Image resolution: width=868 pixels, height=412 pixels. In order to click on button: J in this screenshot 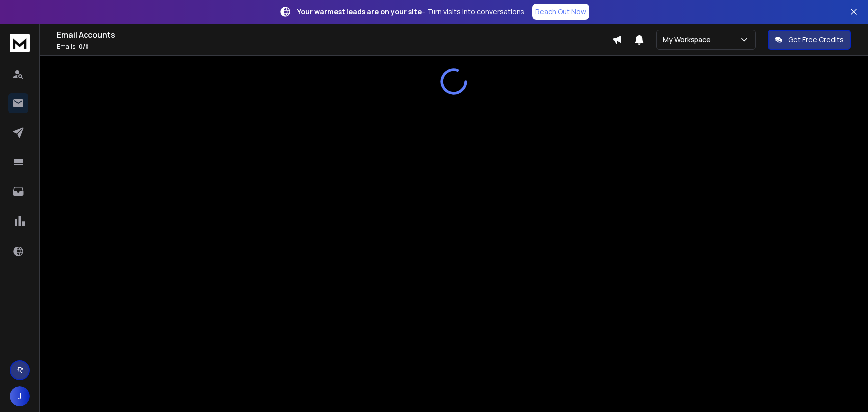, I will do `click(20, 396)`.